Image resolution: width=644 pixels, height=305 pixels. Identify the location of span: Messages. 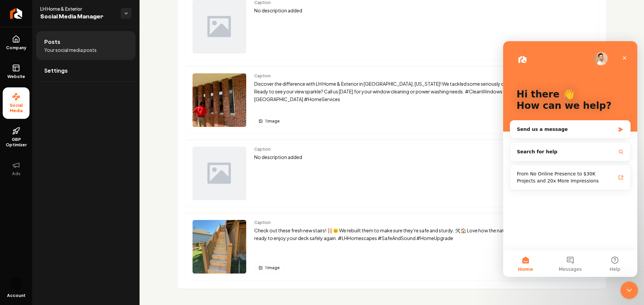
(67, 228).